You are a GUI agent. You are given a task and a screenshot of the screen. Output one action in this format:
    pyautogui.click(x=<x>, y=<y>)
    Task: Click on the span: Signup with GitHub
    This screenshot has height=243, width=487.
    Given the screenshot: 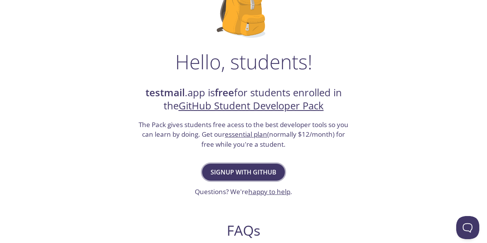 What is the action you would take?
    pyautogui.click(x=243, y=172)
    